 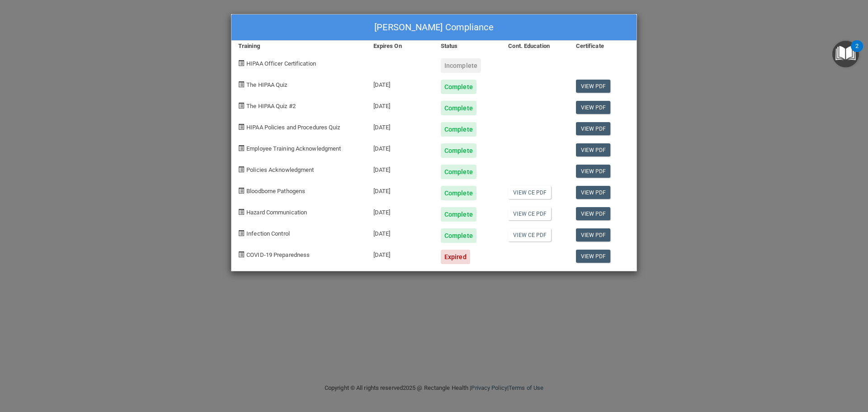 I want to click on span: The HIPAA Quiz, so click(x=267, y=85).